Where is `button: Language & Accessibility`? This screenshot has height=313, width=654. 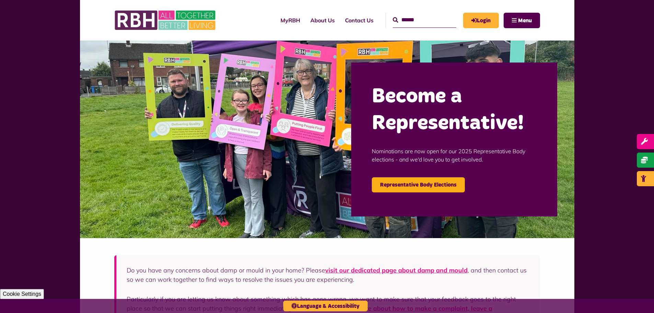 button: Language & Accessibility is located at coordinates (326, 306).